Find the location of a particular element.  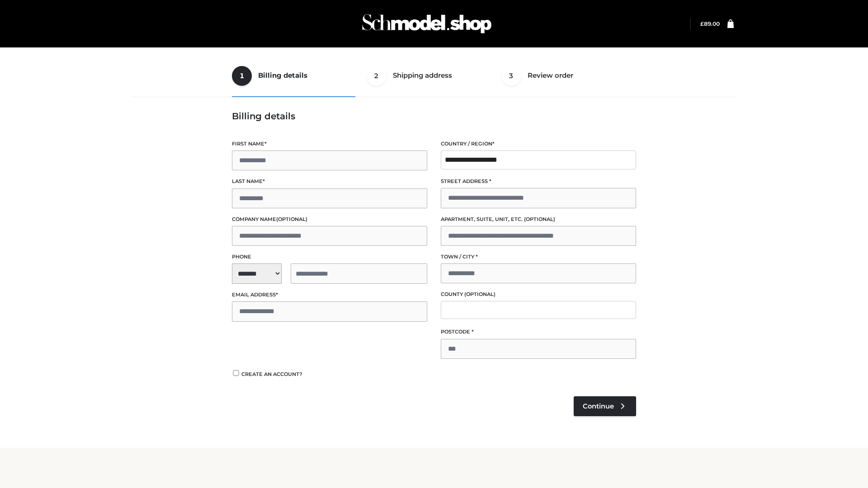

label: County is located at coordinates (538, 294).